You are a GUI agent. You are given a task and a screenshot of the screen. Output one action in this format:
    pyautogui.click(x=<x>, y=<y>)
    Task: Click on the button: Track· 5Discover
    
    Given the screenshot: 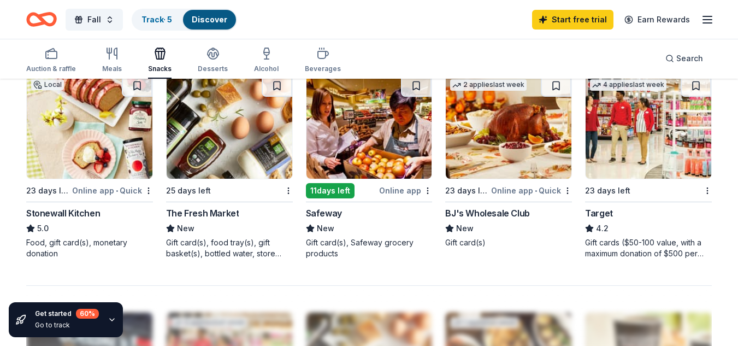 What is the action you would take?
    pyautogui.click(x=184, y=20)
    